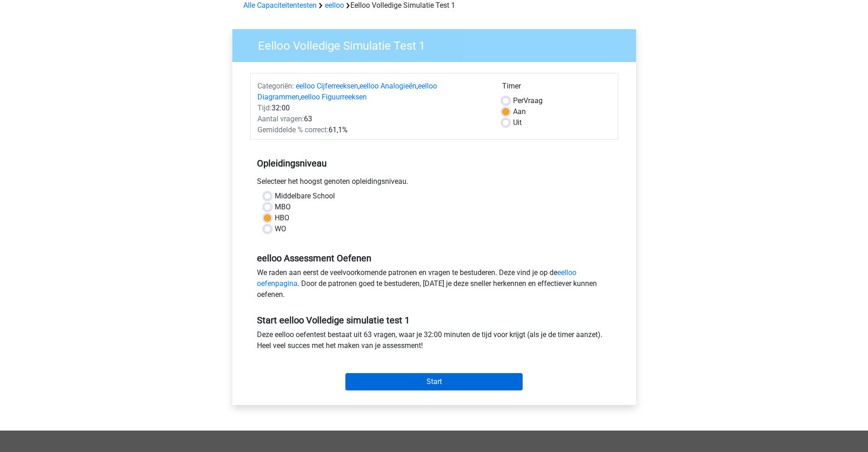  What do you see at coordinates (335, 5) in the screenshot?
I see `a: eelloo` at bounding box center [335, 5].